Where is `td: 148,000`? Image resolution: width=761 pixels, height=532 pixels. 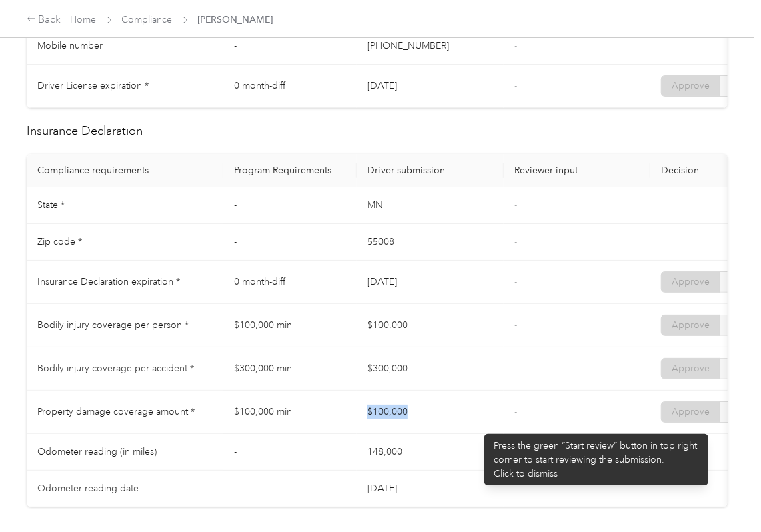
td: 148,000 is located at coordinates (430, 452).